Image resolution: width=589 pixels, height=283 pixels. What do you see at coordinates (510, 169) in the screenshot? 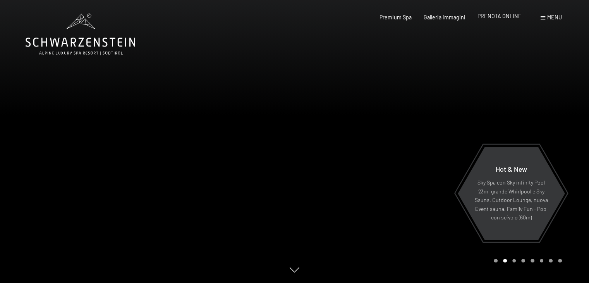
I see `span: Hot & New` at bounding box center [510, 169].